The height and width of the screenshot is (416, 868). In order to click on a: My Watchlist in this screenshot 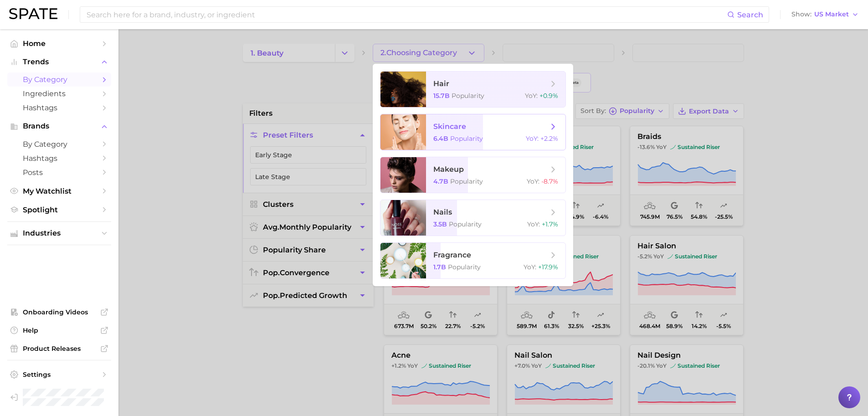, I will do `click(59, 191)`.